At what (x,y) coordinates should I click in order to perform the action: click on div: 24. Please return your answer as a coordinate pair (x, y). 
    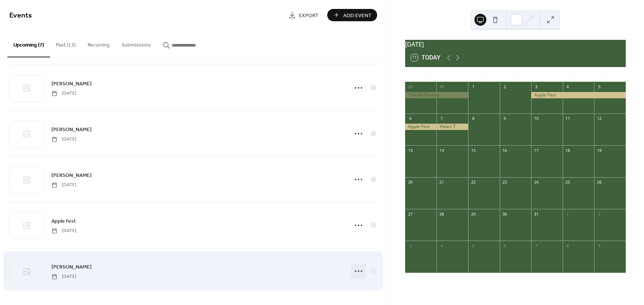
    Looking at the image, I should click on (536, 182).